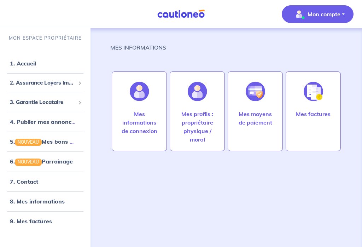 The height and width of the screenshot is (247, 362). What do you see at coordinates (313, 114) in the screenshot?
I see `p: Mes factures` at bounding box center [313, 114].